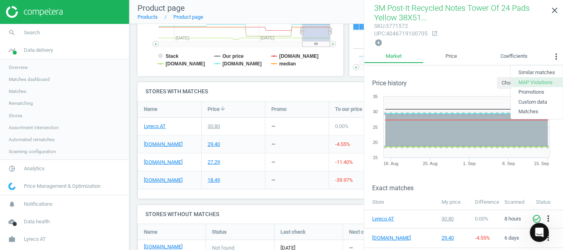 This screenshot has height=250, width=563. Describe the element at coordinates (379, 43) in the screenshot. I see `i: add_circle` at that location.